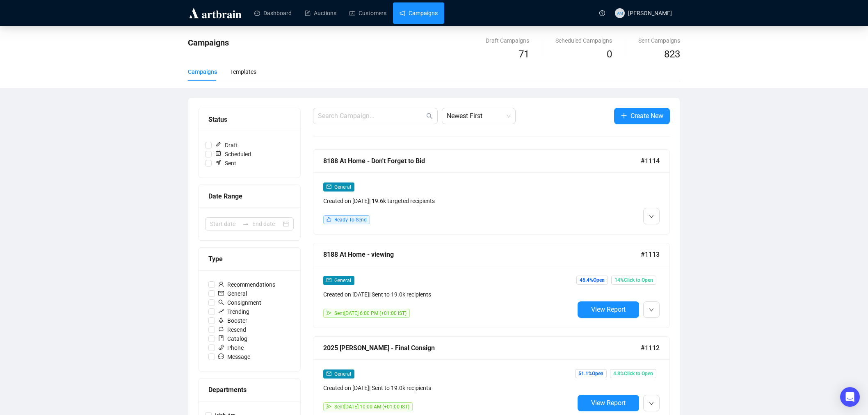 The height and width of the screenshot is (415, 868). I want to click on div: Templates, so click(243, 72).